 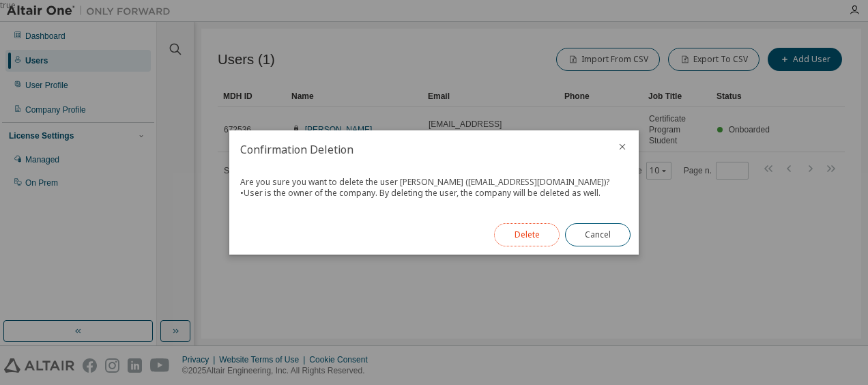 What do you see at coordinates (622, 147) in the screenshot?
I see `button: close` at bounding box center [622, 147].